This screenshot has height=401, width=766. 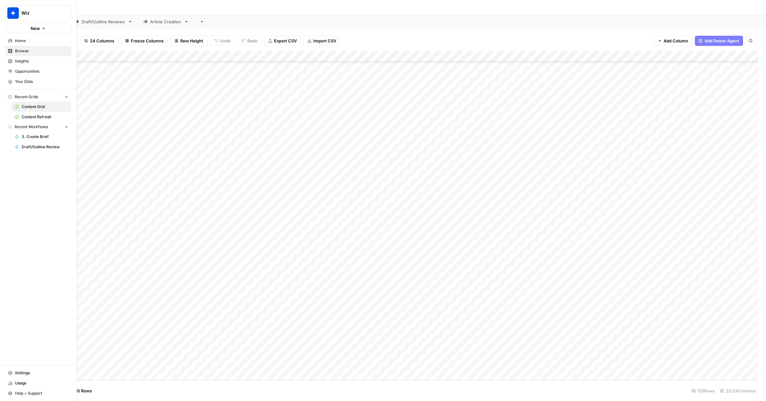 What do you see at coordinates (722, 41) in the screenshot?
I see `span: Add Power Agent` at bounding box center [722, 41].